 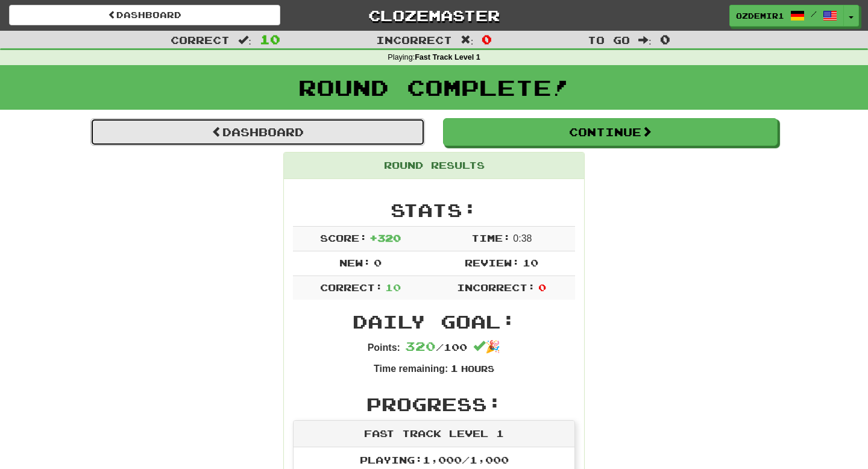 I want to click on strong: Time remaining:, so click(x=410, y=368).